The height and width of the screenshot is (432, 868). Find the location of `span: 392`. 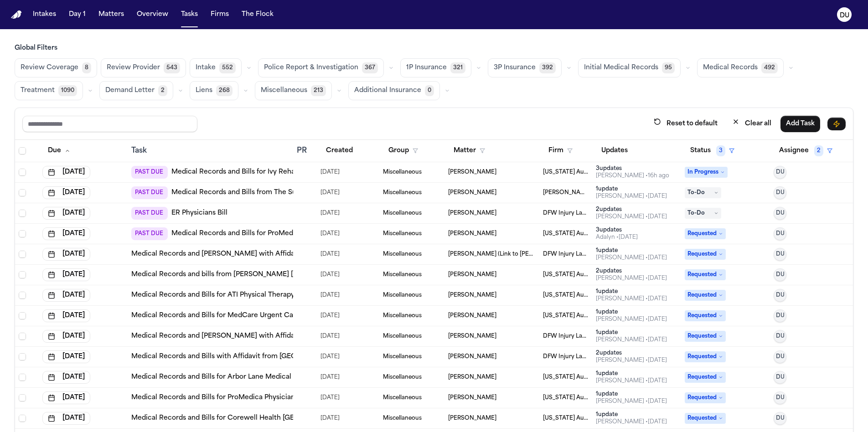

span: 392 is located at coordinates (547, 68).